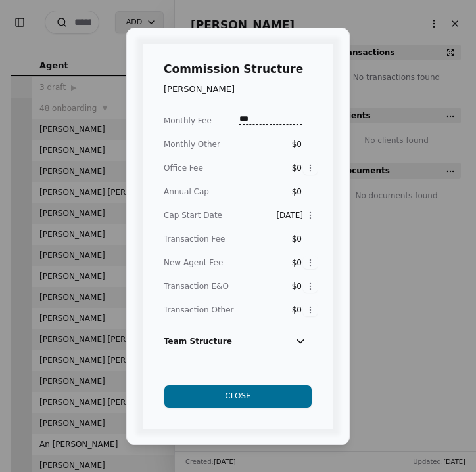 This screenshot has width=476, height=472. Describe the element at coordinates (198, 121) in the screenshot. I see `div: Monthly Fee` at that location.